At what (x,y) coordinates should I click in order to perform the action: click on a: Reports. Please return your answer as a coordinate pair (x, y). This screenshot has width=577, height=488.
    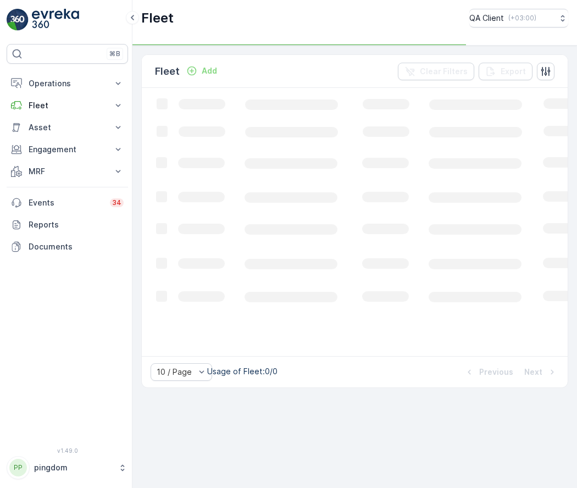
    Looking at the image, I should click on (67, 225).